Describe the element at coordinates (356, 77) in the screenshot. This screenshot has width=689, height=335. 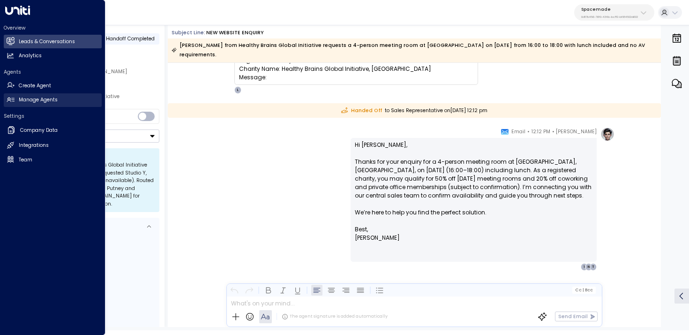
I see `p: Message:` at that location.